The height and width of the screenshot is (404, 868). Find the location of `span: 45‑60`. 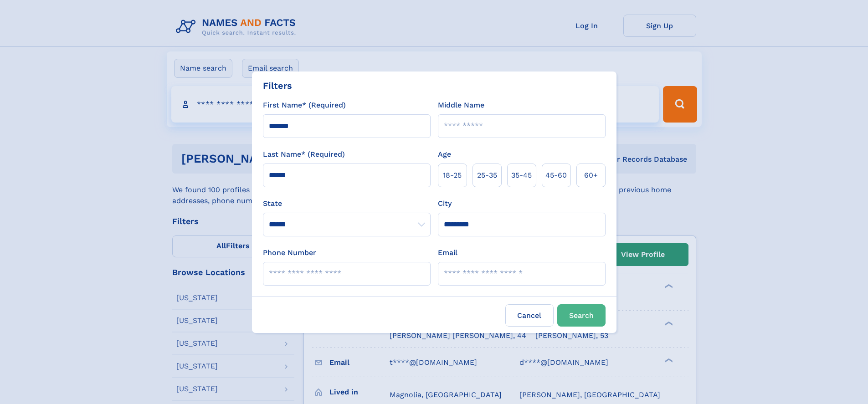

span: 45‑60 is located at coordinates (556, 175).